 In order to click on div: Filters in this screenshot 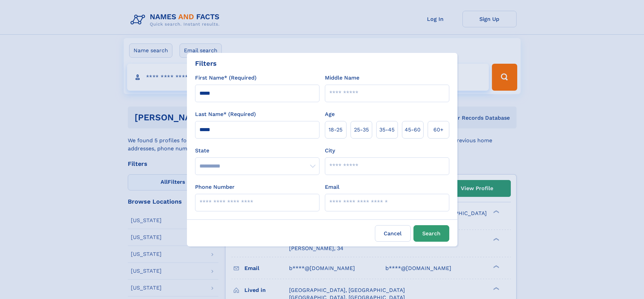, I will do `click(205, 63)`.